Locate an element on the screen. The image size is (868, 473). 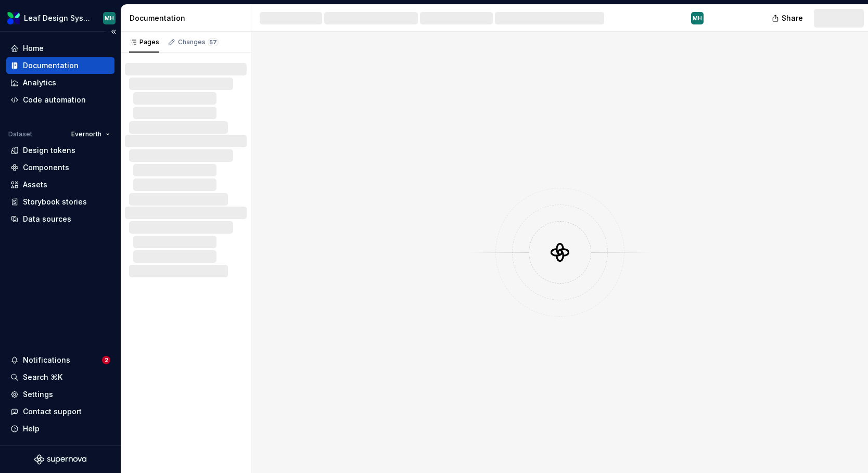
a: Documentation is located at coordinates (60, 66).